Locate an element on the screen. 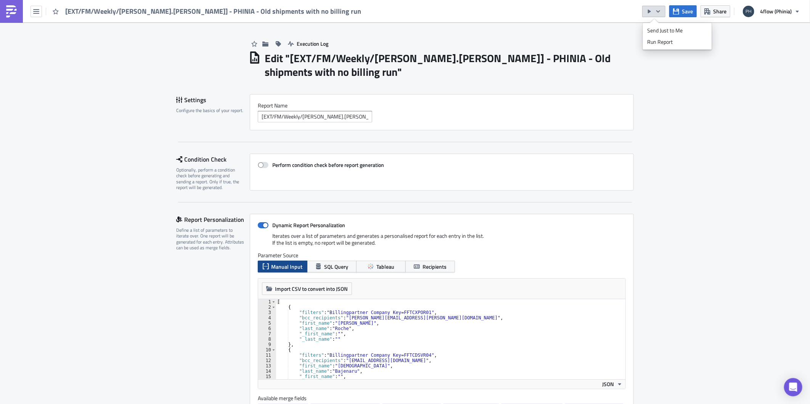 Image resolution: width=810 pixels, height=404 pixels. button: Execution Log is located at coordinates (308, 43).